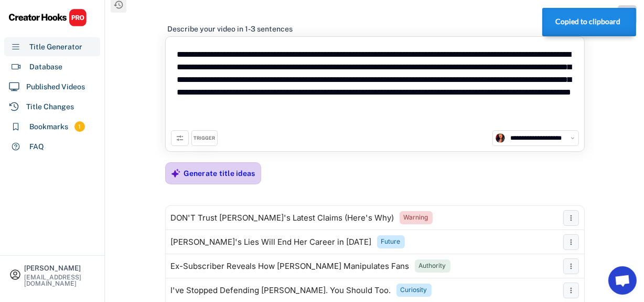 The width and height of the screenshot is (644, 302). Describe the element at coordinates (47, 17) in the screenshot. I see `img: CHPRO%20Logo.svg` at that location.